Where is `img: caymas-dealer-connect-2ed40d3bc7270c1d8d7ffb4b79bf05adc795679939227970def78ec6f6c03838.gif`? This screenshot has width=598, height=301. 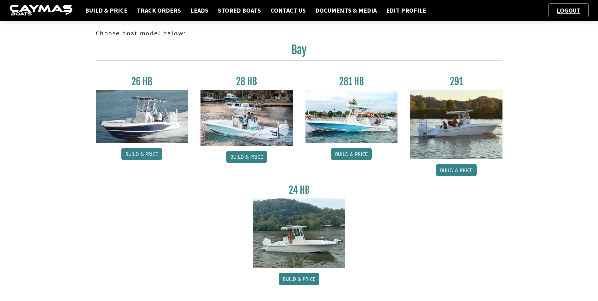 img: caymas-dealer-connect-2ed40d3bc7270c1d8d7ffb4b79bf05adc795679939227970def78ec6f6c03838.gif is located at coordinates (41, 10).